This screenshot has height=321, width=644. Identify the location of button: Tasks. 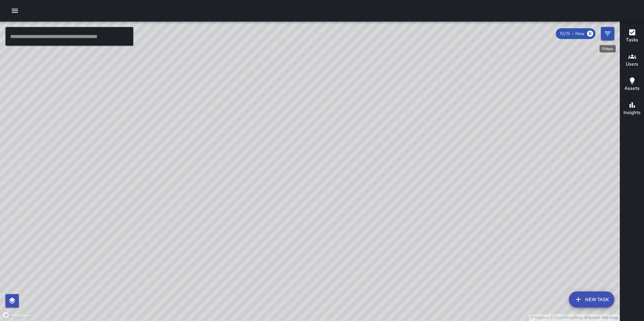
(632, 37).